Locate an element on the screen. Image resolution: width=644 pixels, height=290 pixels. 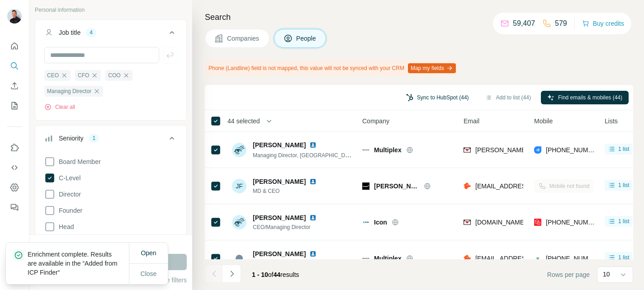
button: Use Surfe API is located at coordinates (15, 168).